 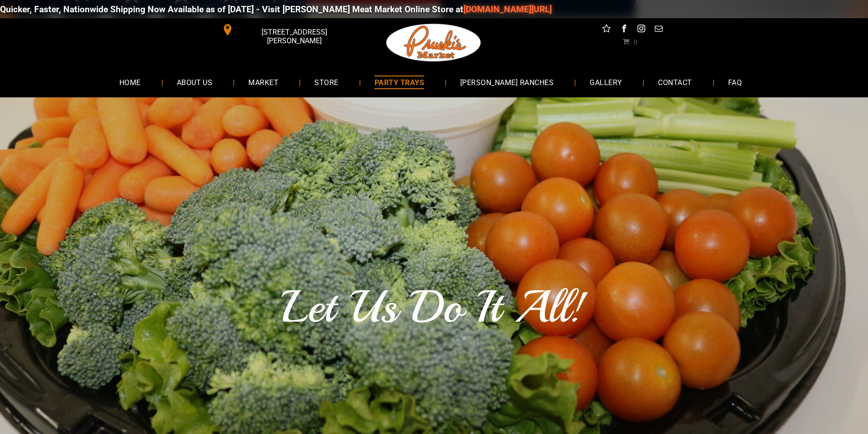 What do you see at coordinates (399, 82) in the screenshot?
I see `a: PARTY TRAYS` at bounding box center [399, 82].